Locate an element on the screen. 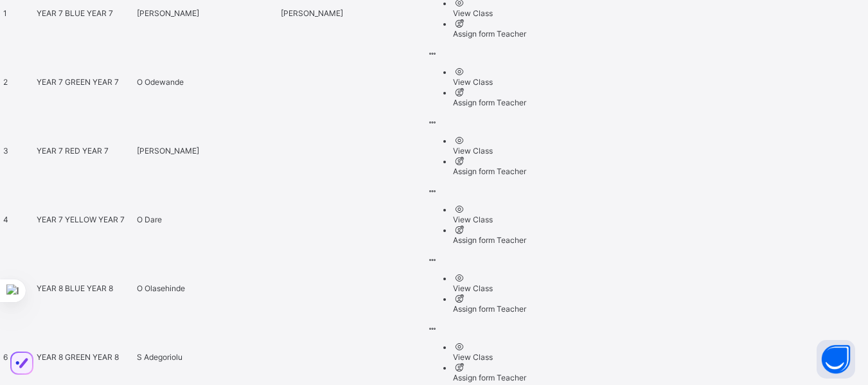 The width and height of the screenshot is (868, 385). td: 2 is located at coordinates (18, 82).